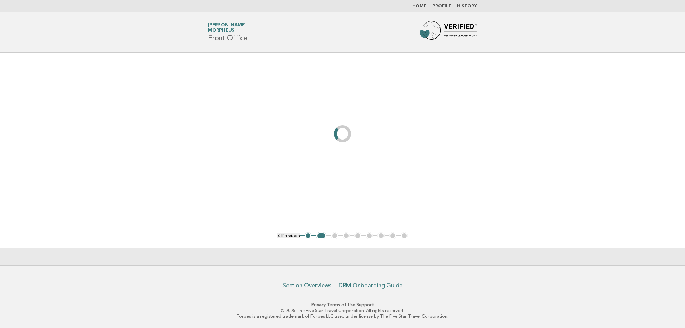 The image size is (685, 328). What do you see at coordinates (419, 6) in the screenshot?
I see `a: Home` at bounding box center [419, 6].